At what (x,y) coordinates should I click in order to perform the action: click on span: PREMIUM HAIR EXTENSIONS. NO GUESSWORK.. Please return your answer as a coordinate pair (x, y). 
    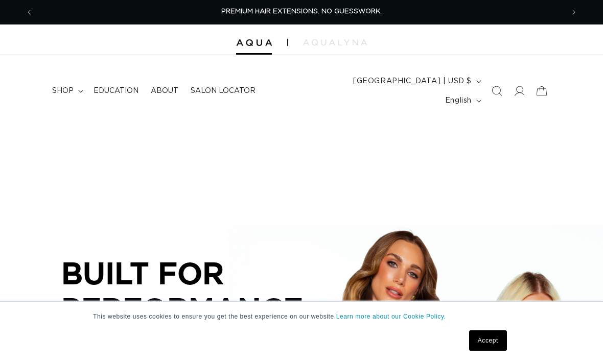
    Looking at the image, I should click on (302, 11).